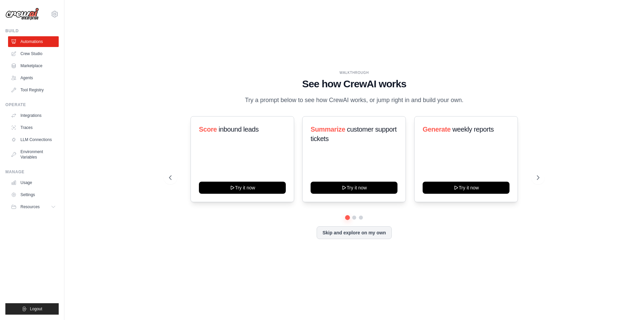 The width and height of the screenshot is (644, 320). I want to click on button: Skip and explore on my own, so click(354, 233).